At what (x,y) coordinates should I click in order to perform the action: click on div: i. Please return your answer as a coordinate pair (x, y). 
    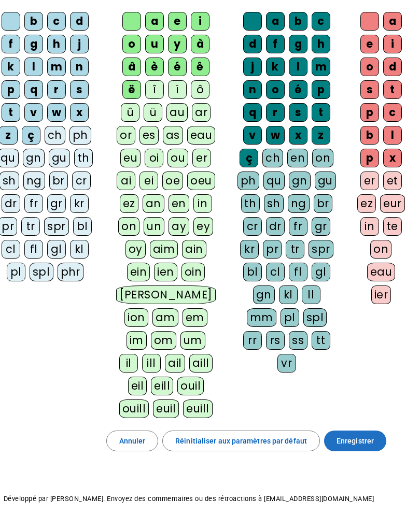
    Looking at the image, I should click on (200, 21).